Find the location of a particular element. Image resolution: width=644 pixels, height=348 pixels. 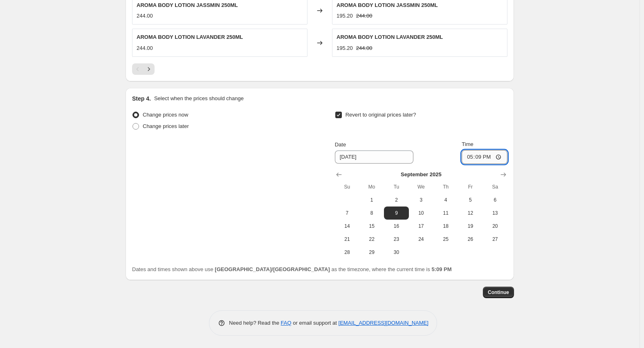

button: Monday September 22 2025 is located at coordinates (371, 239).